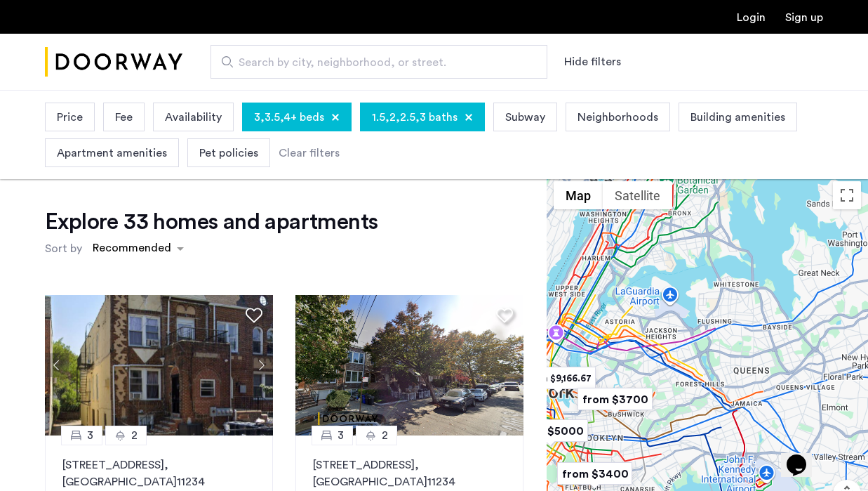 The height and width of the screenshot is (491, 868). I want to click on span: Neighborhoods, so click(617, 117).